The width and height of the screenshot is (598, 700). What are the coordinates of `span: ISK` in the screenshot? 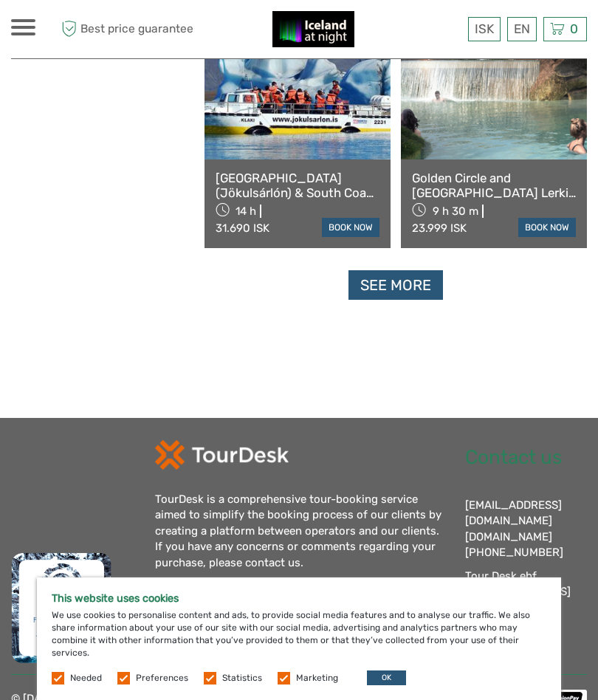 It's located at (484, 28).